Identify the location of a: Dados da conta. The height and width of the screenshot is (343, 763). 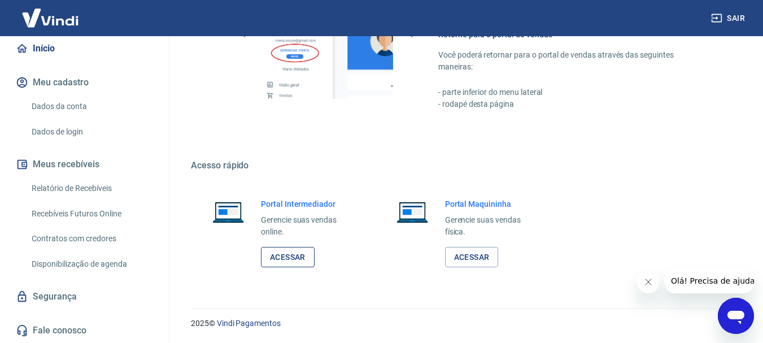
(91, 106).